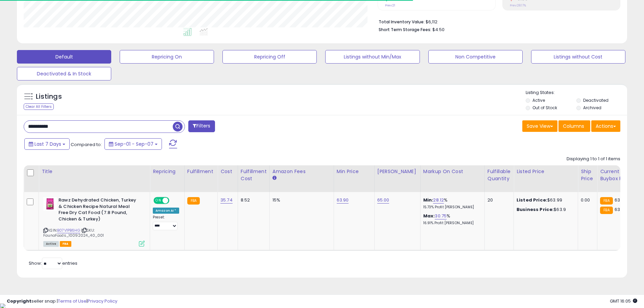 Image resolution: width=644 pixels, height=308 pixels. I want to click on label: Out of Stock, so click(544, 107).